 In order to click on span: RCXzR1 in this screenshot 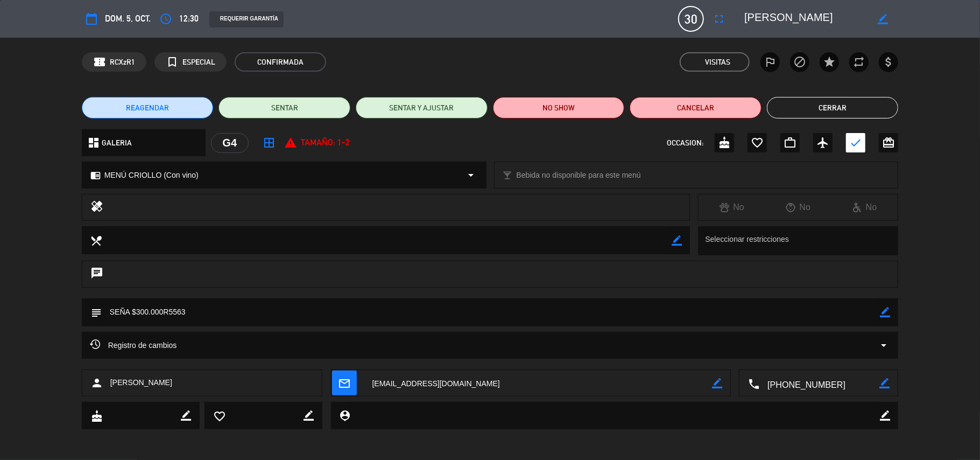, I will do `click(122, 62)`.